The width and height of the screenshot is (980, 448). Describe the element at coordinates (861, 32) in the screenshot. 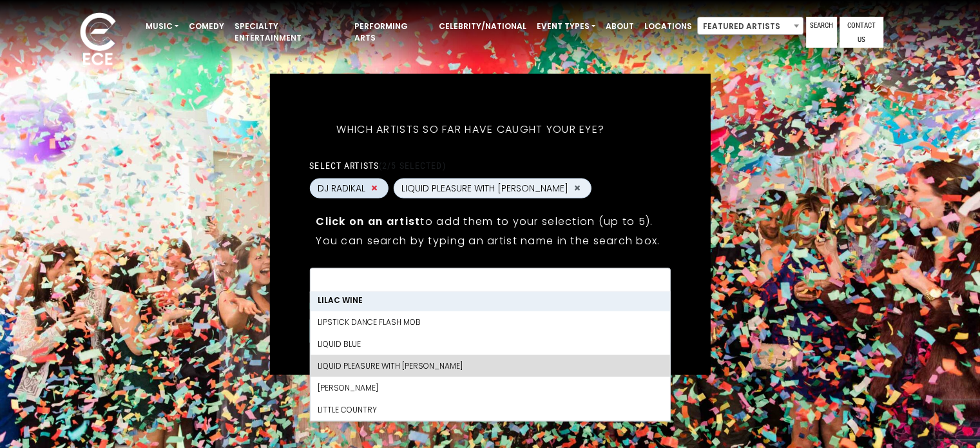

I see `a: Contact Us` at that location.